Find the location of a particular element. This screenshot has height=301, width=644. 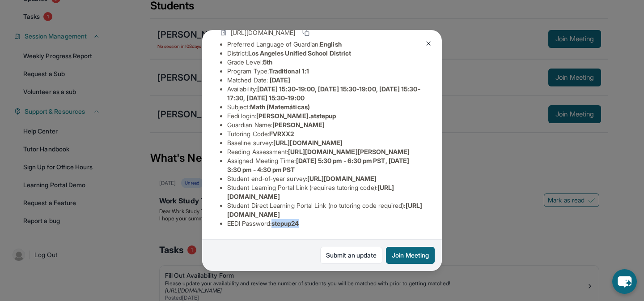

span: Math (Matemáticas) is located at coordinates (280, 107).